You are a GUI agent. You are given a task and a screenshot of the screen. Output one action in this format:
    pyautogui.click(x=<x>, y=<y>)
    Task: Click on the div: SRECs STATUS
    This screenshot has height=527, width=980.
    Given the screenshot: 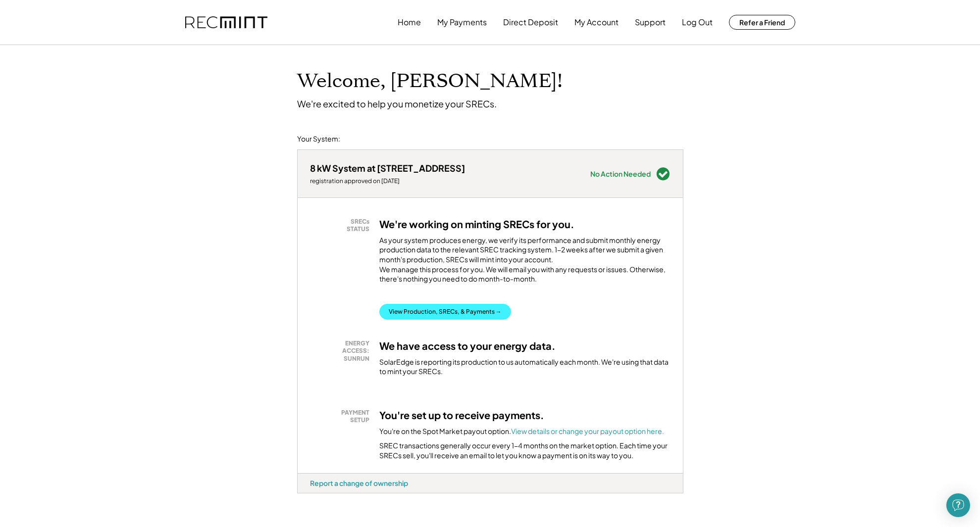 What is the action you would take?
    pyautogui.click(x=342, y=225)
    